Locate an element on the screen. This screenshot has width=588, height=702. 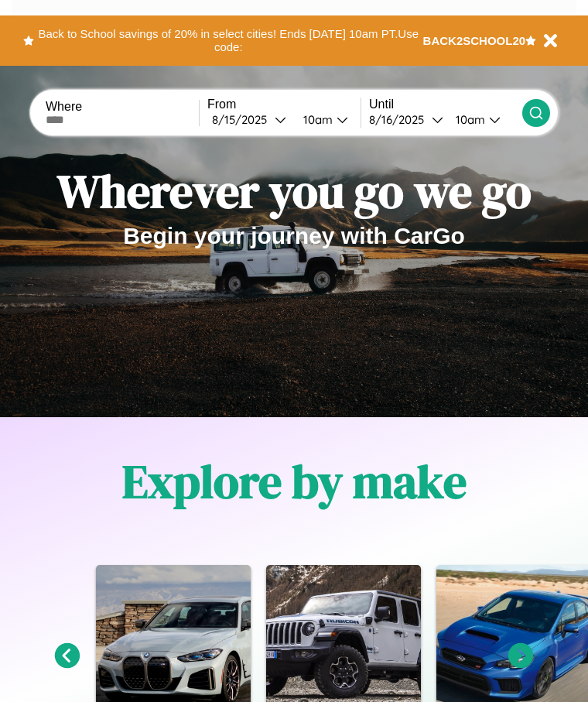
h1: Explore by make is located at coordinates (294, 482).